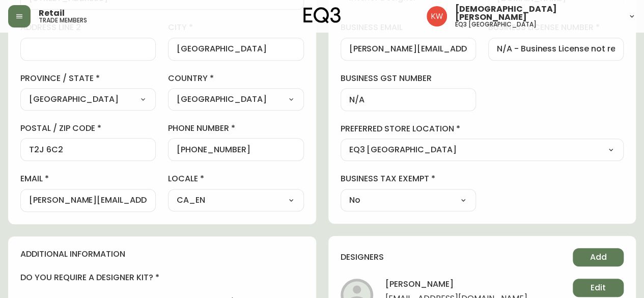 This screenshot has height=298, width=644. Describe the element at coordinates (88, 179) in the screenshot. I see `label: email` at that location.